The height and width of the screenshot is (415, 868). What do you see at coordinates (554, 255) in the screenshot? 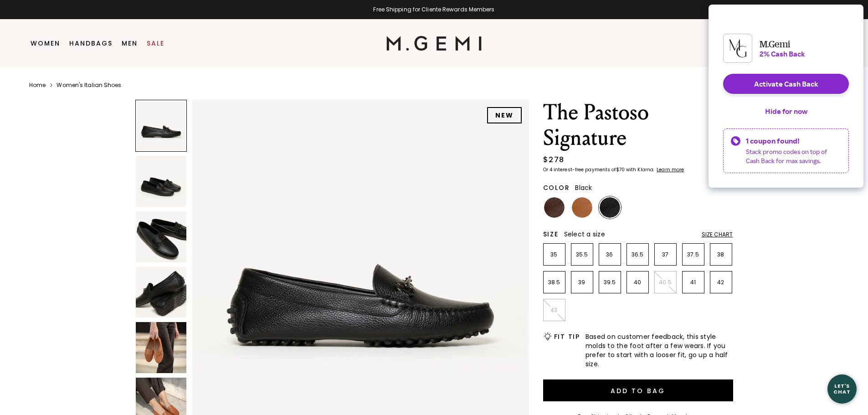
I see `p: 35` at bounding box center [554, 255].